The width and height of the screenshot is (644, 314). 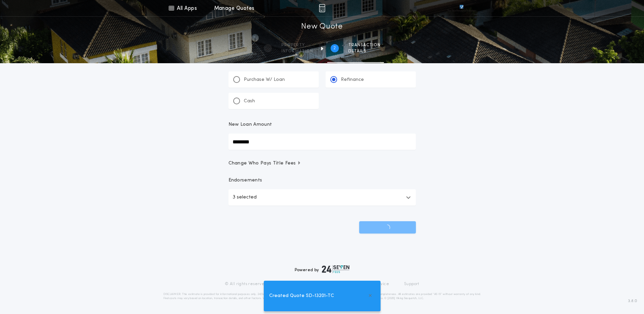 I want to click on span: Property, so click(x=297, y=45).